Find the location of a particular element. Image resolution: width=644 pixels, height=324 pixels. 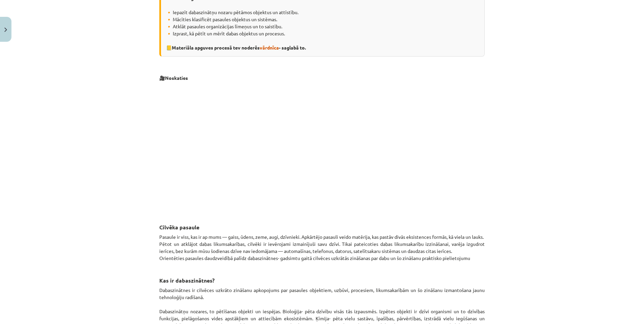

strong: Noskaties is located at coordinates (176, 78).